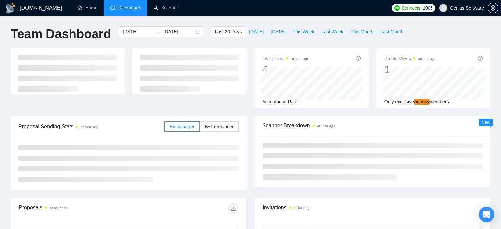  I want to click on span: Acceptance Rate, so click(280, 102).